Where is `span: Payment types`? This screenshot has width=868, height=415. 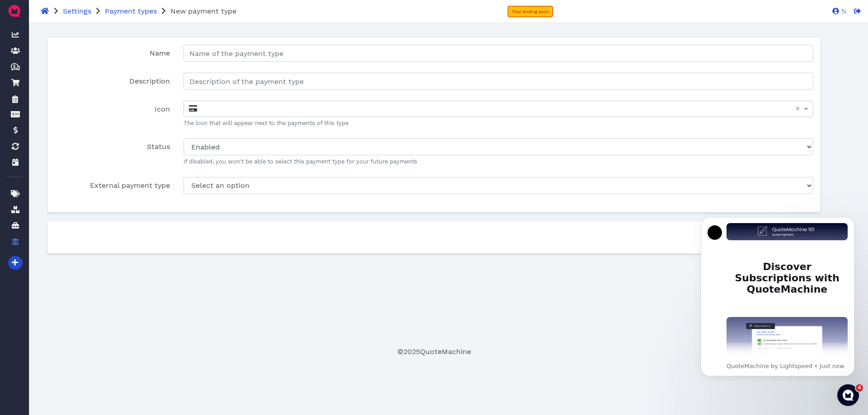
span: Payment types is located at coordinates (131, 11).